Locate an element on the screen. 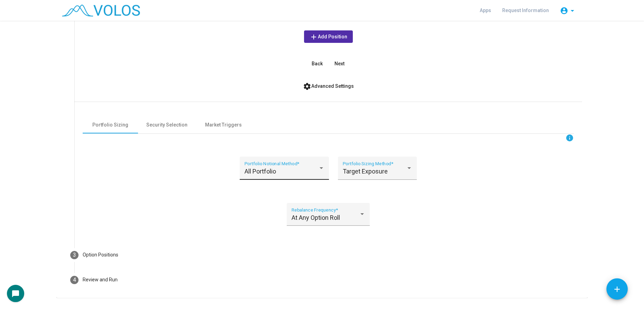 Image resolution: width=644 pixels, height=309 pixels. button: Next is located at coordinates (339, 64).